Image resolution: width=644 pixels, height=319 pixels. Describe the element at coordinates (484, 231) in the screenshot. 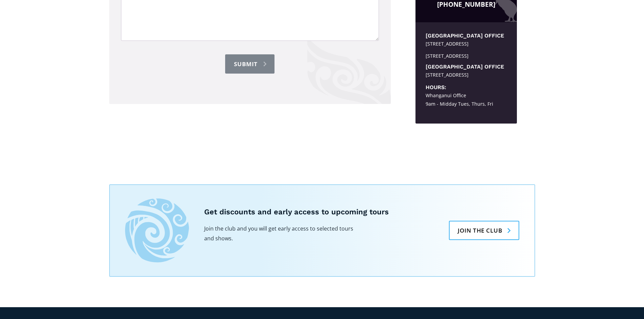

I see `a: Join the club` at that location.